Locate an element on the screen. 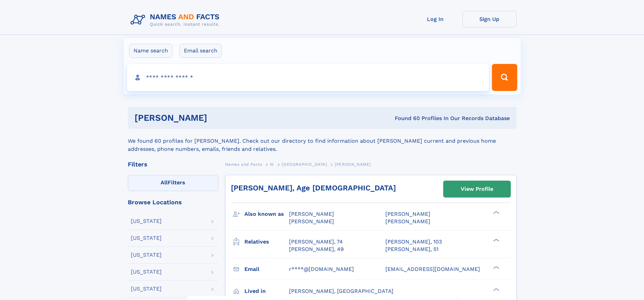  input: search input is located at coordinates (308, 78).